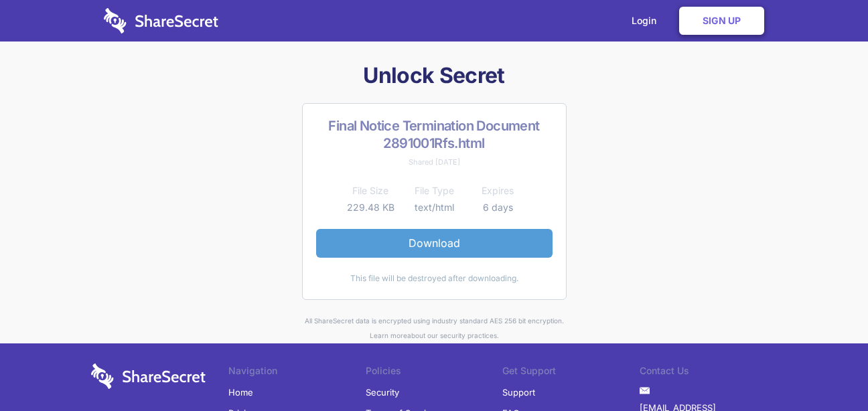 The height and width of the screenshot is (411, 868). Describe the element at coordinates (497, 191) in the screenshot. I see `th: Expires` at that location.